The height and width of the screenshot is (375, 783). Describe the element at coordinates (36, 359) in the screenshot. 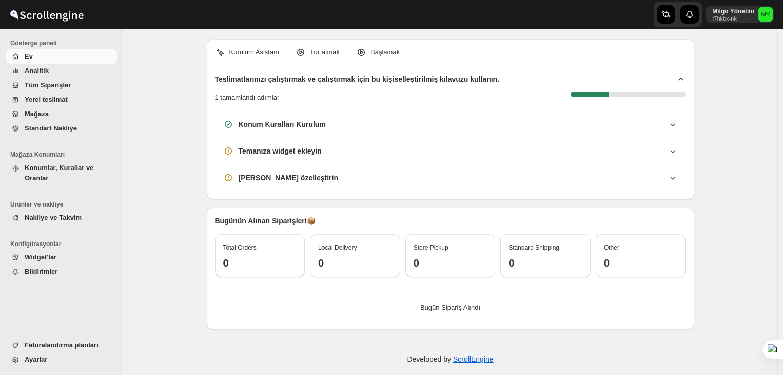

I see `span: Ayarlar` at that location.